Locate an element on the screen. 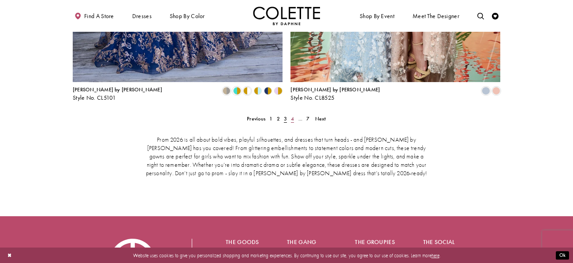 This screenshot has width=573, height=263. h5: The gang is located at coordinates (308, 242).